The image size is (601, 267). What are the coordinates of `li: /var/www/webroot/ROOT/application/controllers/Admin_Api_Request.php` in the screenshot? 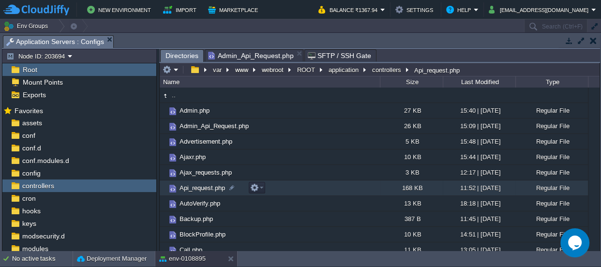 It's located at (254, 55).